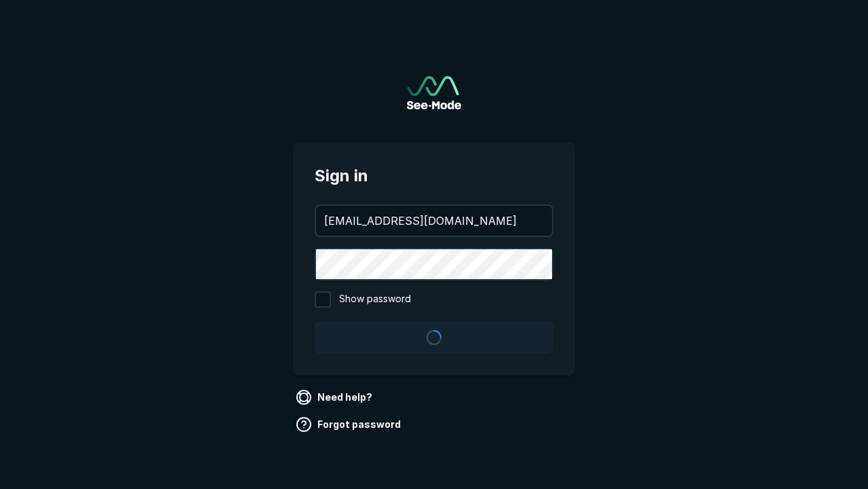 This screenshot has height=489, width=868. What do you see at coordinates (434, 221) in the screenshot?
I see `input: your@email.com` at bounding box center [434, 221].